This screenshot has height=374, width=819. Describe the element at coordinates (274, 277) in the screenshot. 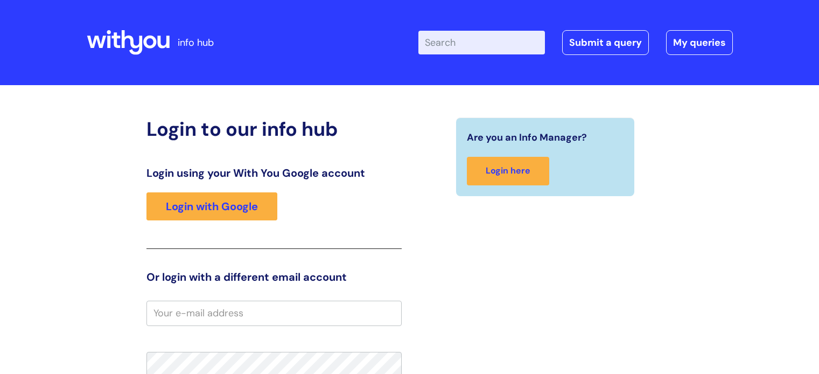

I see `h3: Or login with a different email account` at that location.